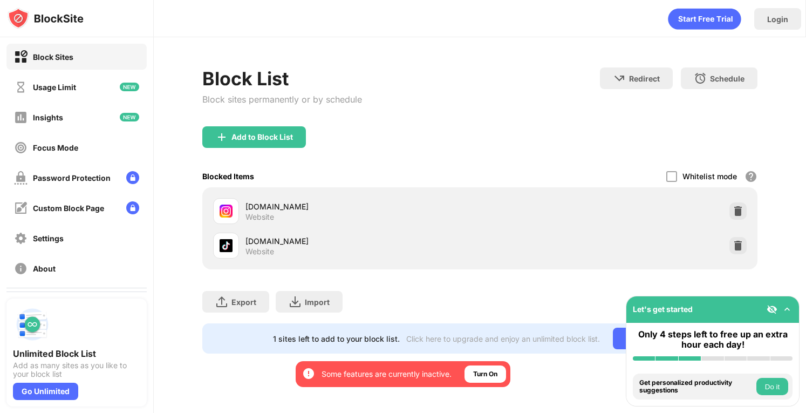 Image resolution: width=806 pixels, height=413 pixels. I want to click on div: Click here to upgrade and enjoy an unlimited block list., so click(503, 338).